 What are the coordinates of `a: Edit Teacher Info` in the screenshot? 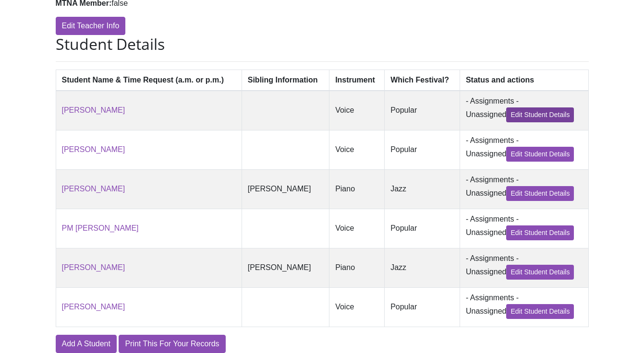 It's located at (91, 26).